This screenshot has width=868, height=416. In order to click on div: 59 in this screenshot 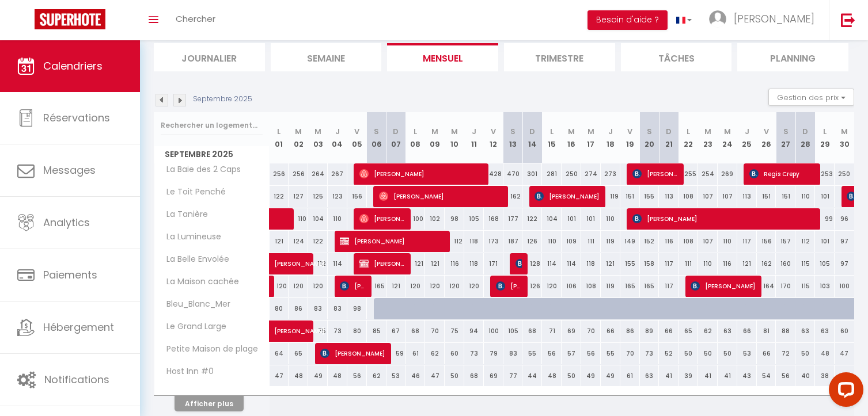, I will do `click(396, 353)`.